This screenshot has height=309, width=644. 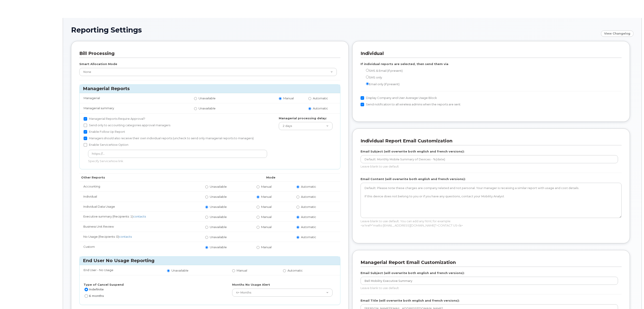 I want to click on h3: Managerial Report Email Customization, so click(x=489, y=263).